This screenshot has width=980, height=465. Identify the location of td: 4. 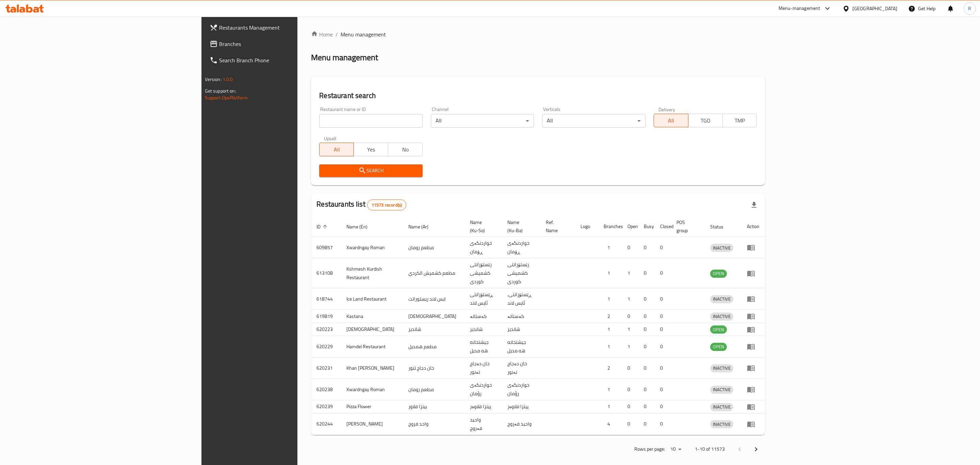
(611, 424).